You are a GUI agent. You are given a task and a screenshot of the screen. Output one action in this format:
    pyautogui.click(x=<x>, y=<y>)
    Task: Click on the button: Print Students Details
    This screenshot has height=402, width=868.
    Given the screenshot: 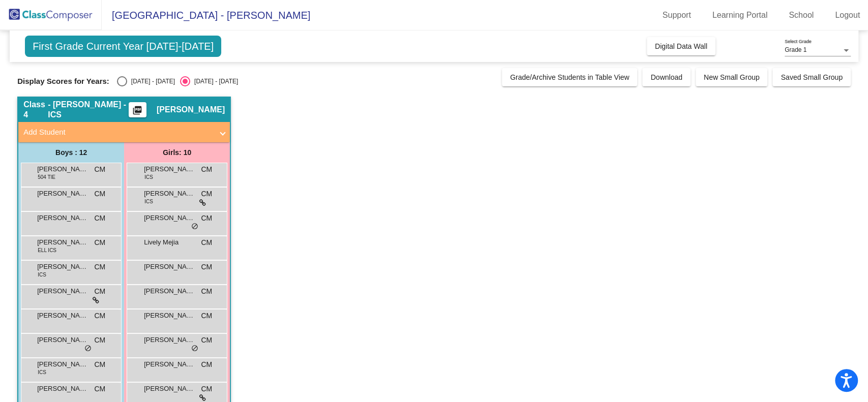 What is the action you would take?
    pyautogui.click(x=137, y=110)
    